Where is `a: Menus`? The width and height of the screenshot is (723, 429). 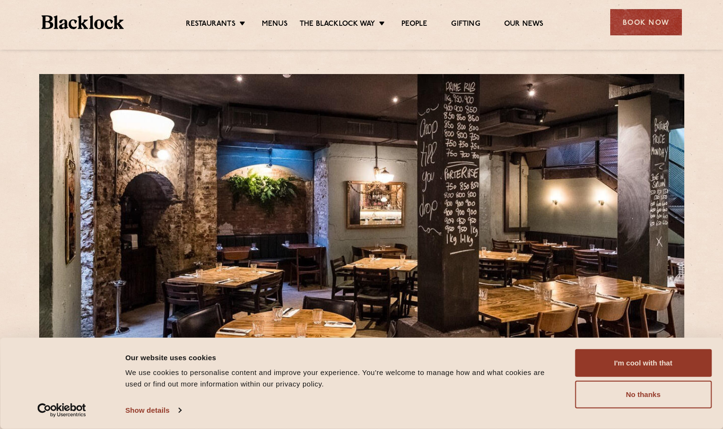
a: Menus is located at coordinates (275, 25).